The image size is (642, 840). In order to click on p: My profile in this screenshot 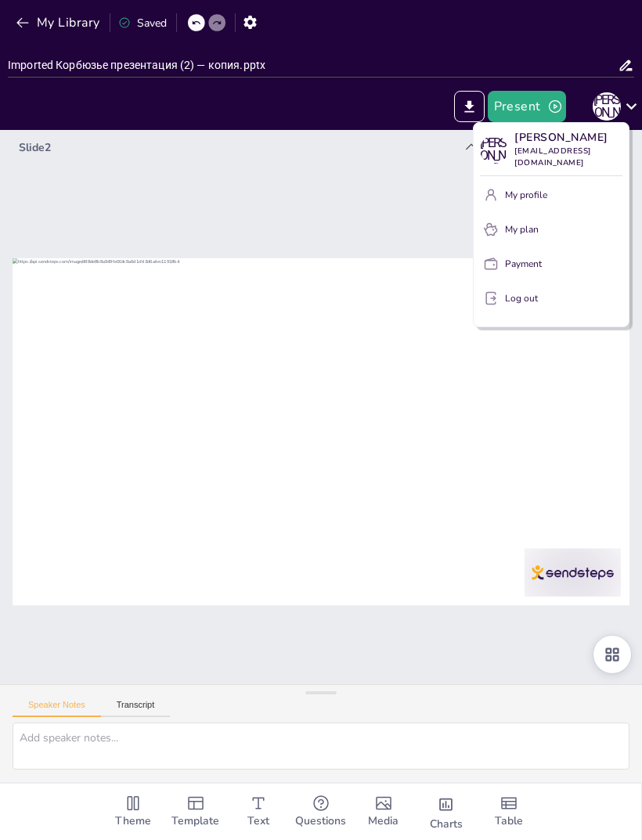, I will do `click(526, 195)`.